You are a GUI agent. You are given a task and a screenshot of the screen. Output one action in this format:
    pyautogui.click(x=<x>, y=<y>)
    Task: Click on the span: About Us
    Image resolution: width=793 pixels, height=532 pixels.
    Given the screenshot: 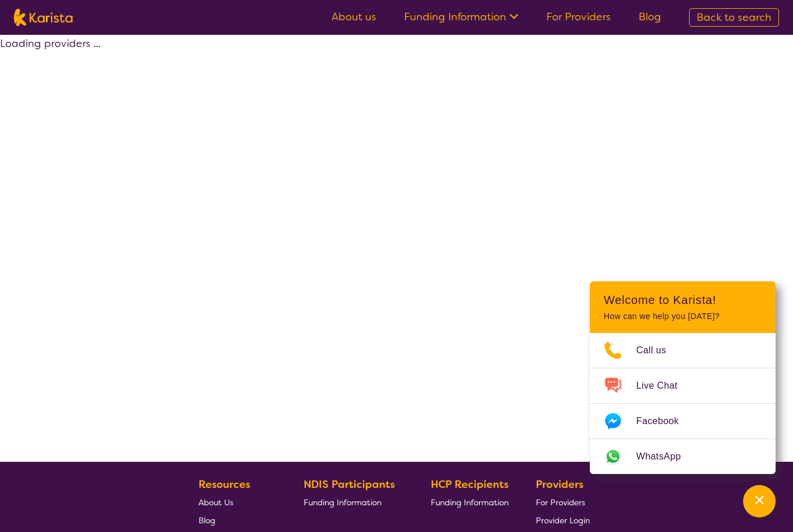 What is the action you would take?
    pyautogui.click(x=216, y=502)
    